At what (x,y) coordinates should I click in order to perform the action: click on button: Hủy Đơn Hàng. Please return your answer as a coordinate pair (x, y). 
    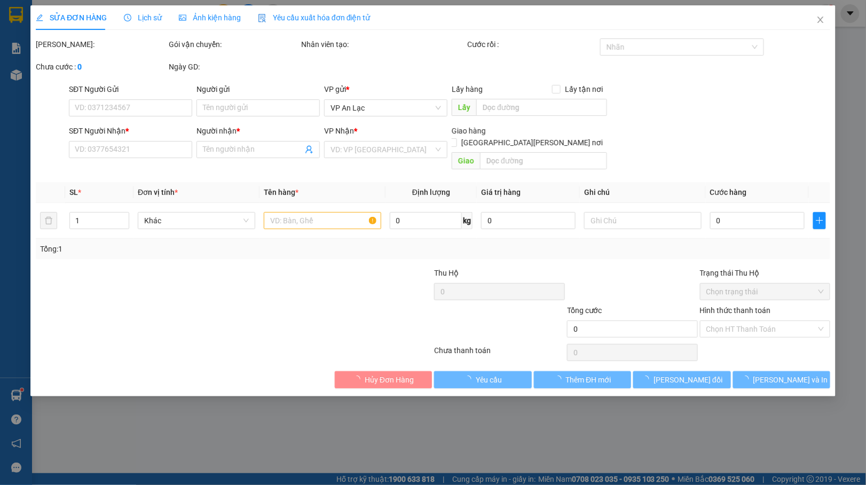
    Looking at the image, I should click on (383, 380).